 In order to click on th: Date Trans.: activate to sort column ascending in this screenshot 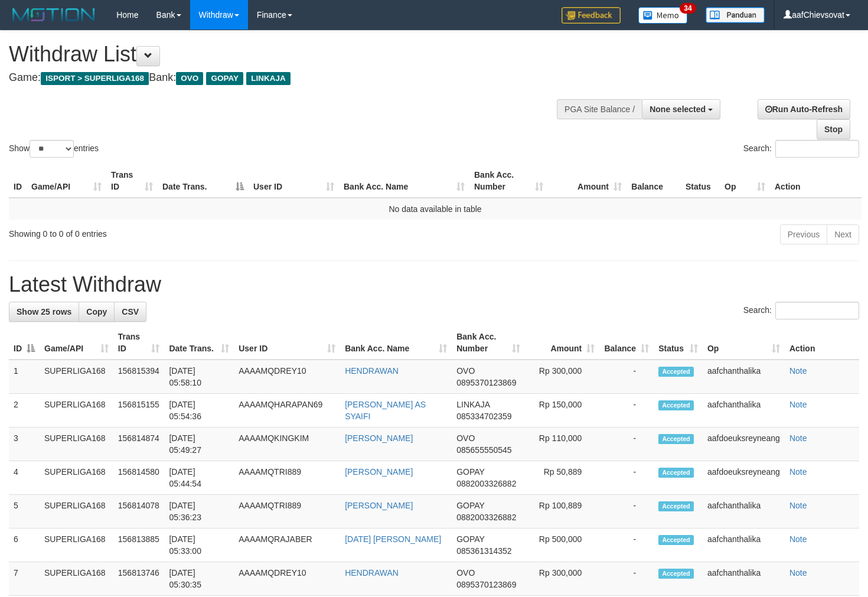, I will do `click(199, 343)`.